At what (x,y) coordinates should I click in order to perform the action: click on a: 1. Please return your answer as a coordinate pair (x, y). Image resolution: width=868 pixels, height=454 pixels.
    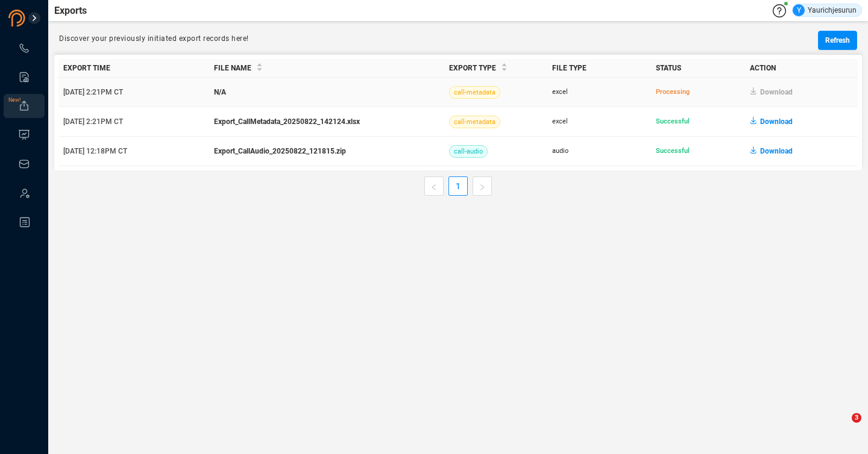
    Looking at the image, I should click on (458, 186).